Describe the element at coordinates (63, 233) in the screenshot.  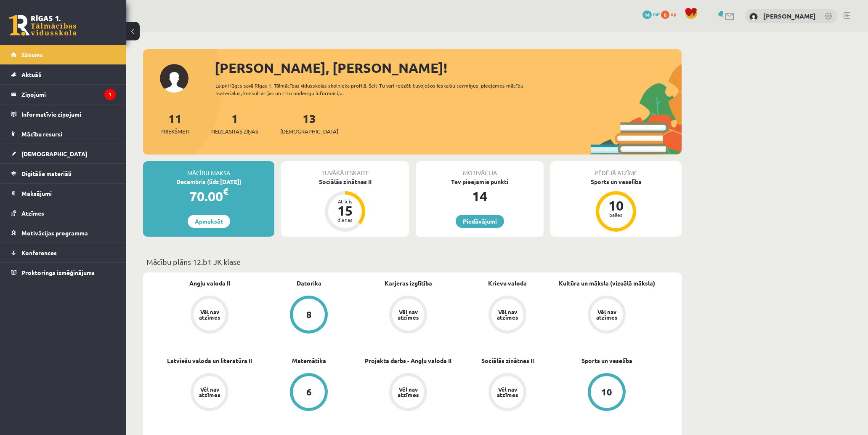
I see `a: Motivācijas programma` at that location.